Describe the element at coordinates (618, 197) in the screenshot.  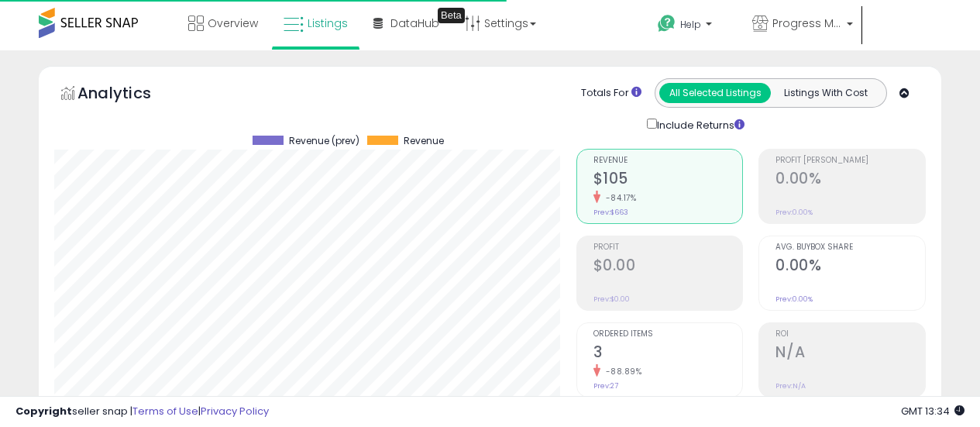
I see `small: -84.17%` at that location.